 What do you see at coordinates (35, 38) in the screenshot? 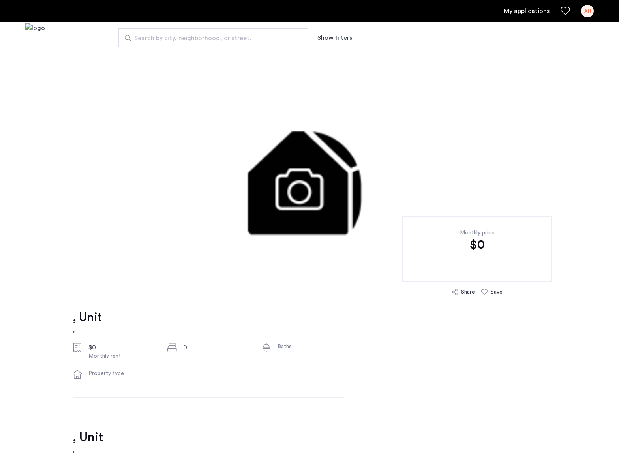
I see `img: logo` at bounding box center [35, 38].